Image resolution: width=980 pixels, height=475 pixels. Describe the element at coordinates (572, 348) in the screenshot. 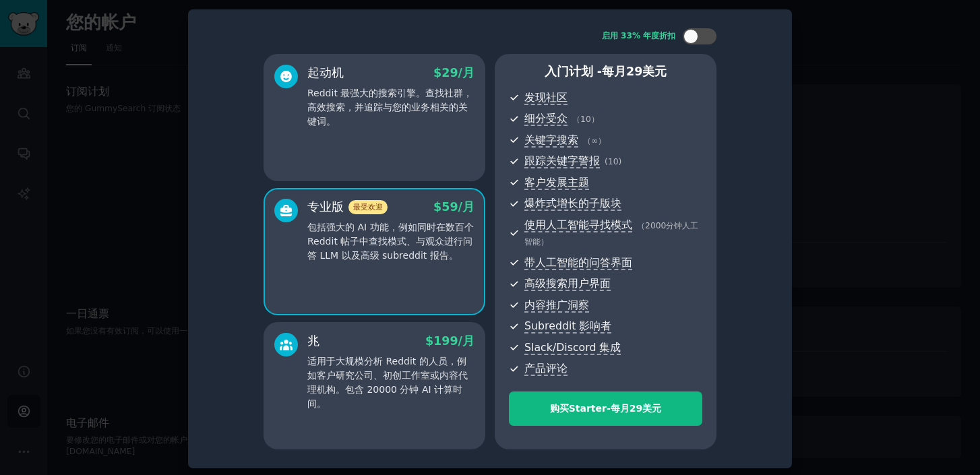

I see `font: Slack/Discord 集成` at that location.